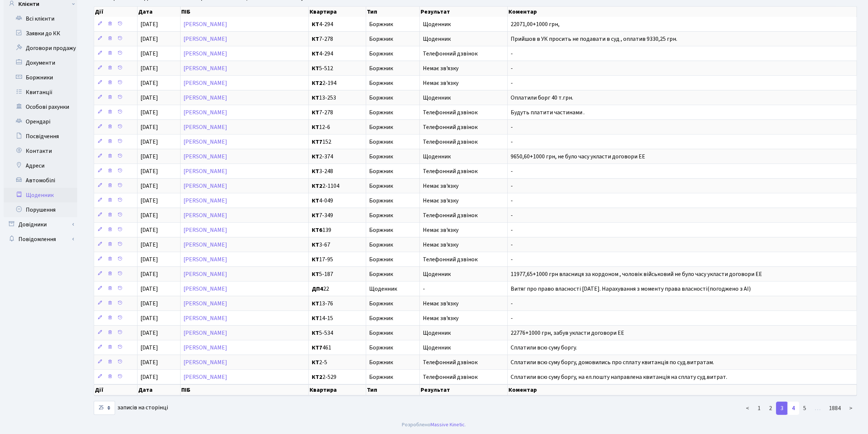  I want to click on th: Квартира, so click(337, 390).